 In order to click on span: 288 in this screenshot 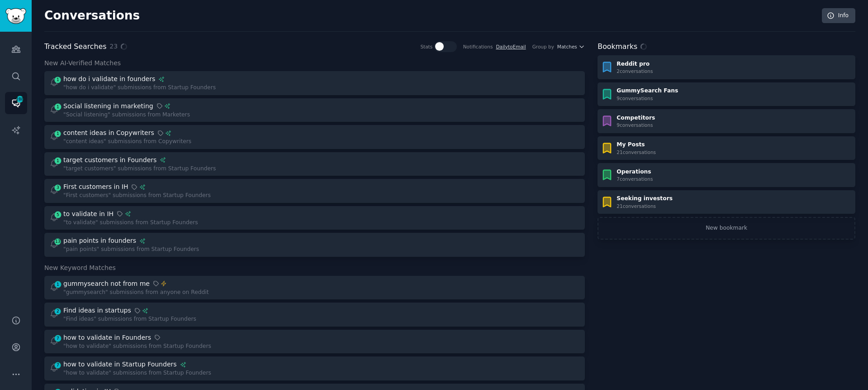, I will do `click(20, 99)`.